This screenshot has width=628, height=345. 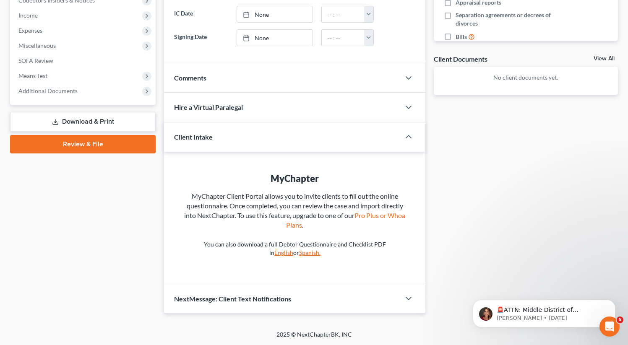 What do you see at coordinates (232, 299) in the screenshot?
I see `span: NextMessage: Client Text Notifications` at bounding box center [232, 299].